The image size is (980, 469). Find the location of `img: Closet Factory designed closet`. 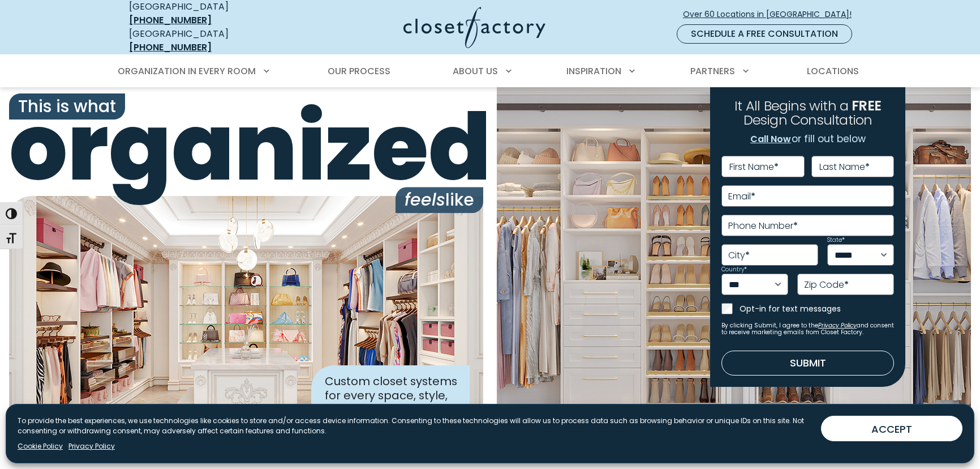

img: Closet Factory designed closet is located at coordinates (246, 318).